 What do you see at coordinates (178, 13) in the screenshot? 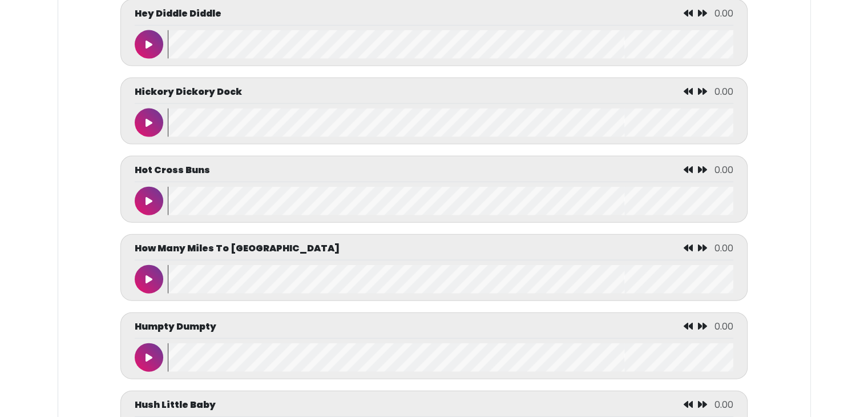
I see `p: Hey Diddle Diddle` at bounding box center [178, 13].